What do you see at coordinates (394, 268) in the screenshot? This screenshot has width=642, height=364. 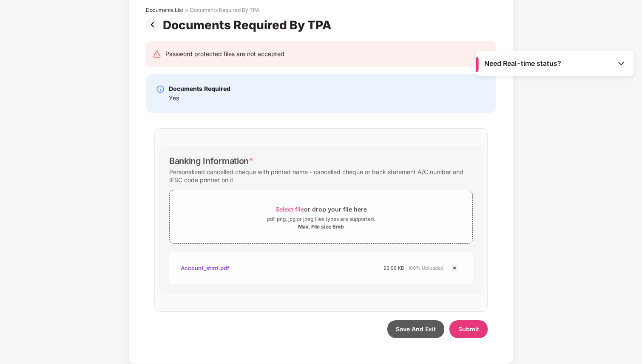 I see `span: 93.96 KB` at bounding box center [394, 268].